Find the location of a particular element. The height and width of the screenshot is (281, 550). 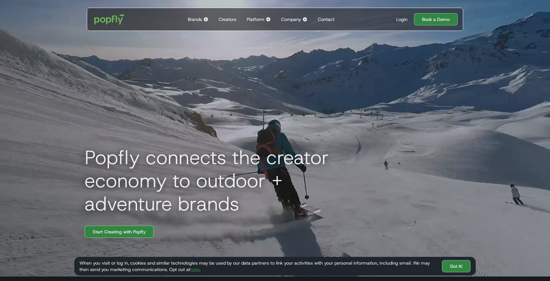

a: home is located at coordinates (110, 19).